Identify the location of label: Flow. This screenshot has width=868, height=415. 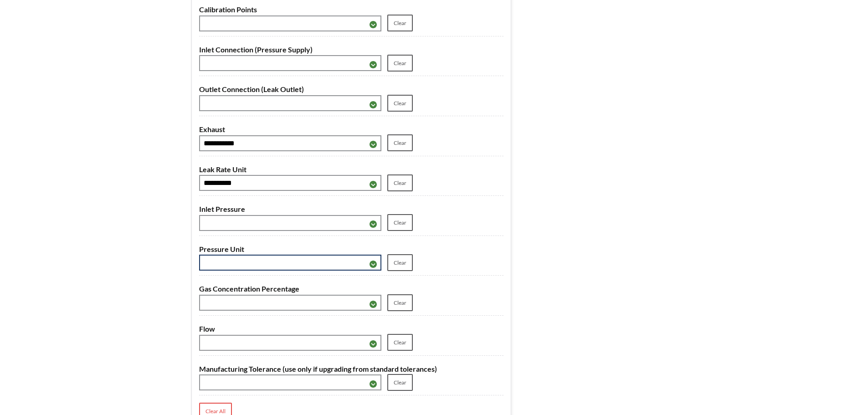
(351, 329).